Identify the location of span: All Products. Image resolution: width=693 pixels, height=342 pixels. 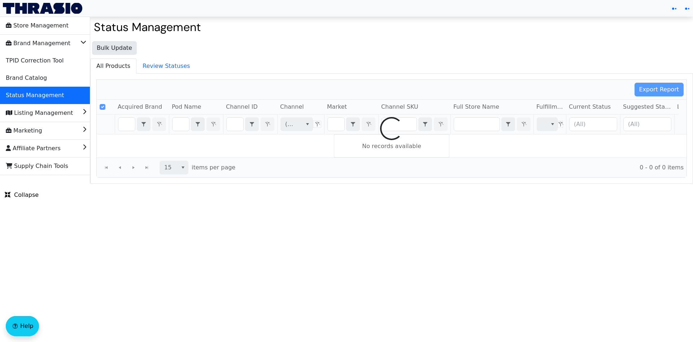
(113, 66).